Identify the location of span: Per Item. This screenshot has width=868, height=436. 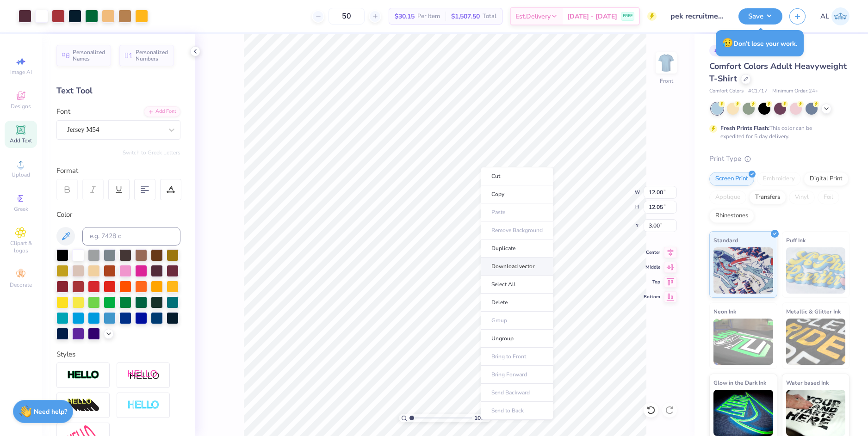
(428, 16).